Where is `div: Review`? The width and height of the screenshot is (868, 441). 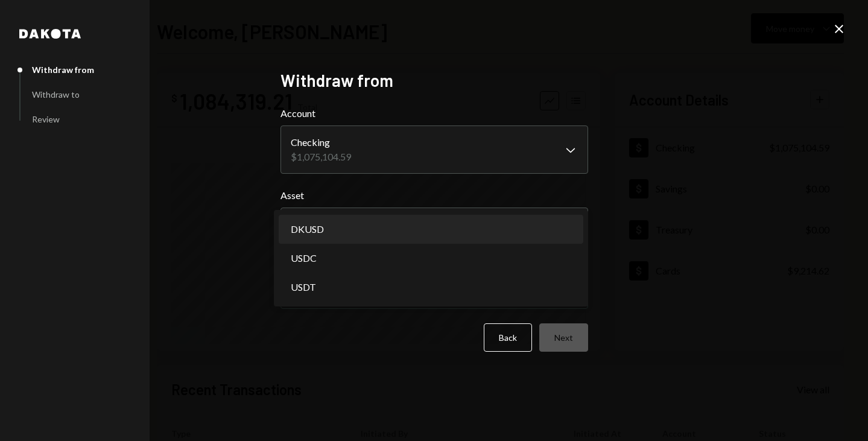
div: Review is located at coordinates (46, 119).